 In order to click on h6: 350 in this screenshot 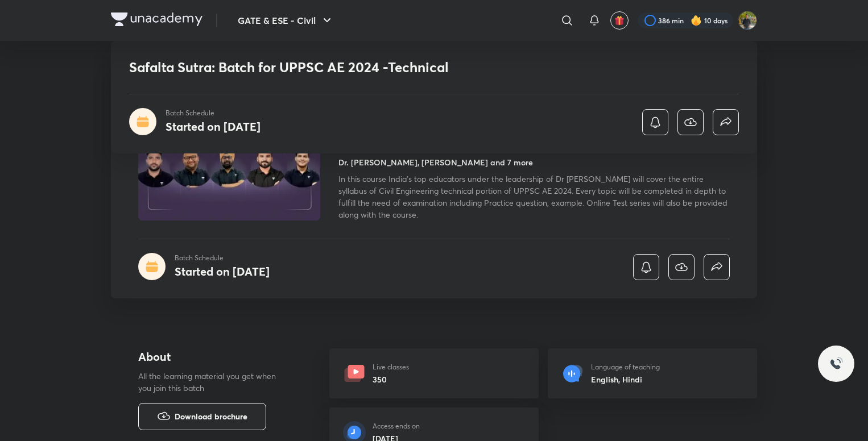, I will do `click(391, 379)`.